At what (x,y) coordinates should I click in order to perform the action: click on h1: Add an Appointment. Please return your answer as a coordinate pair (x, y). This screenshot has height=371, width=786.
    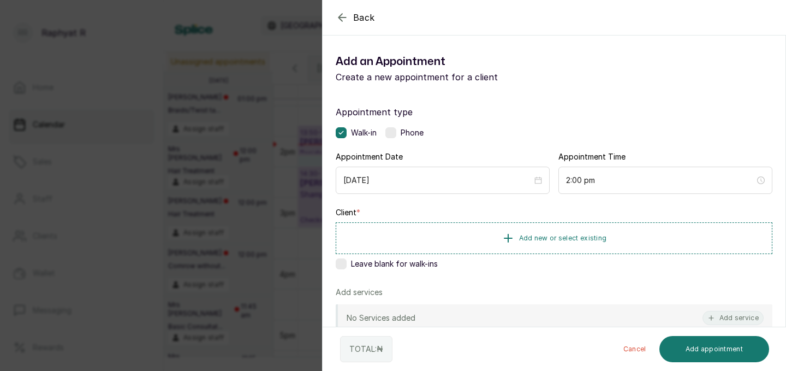
    Looking at the image, I should click on (445, 62).